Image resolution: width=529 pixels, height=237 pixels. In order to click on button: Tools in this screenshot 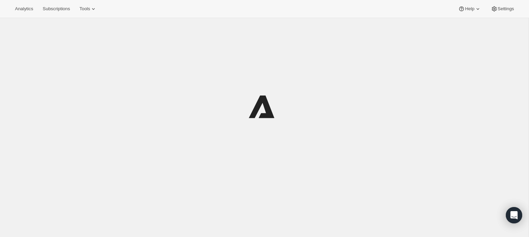, I will do `click(88, 9)`.